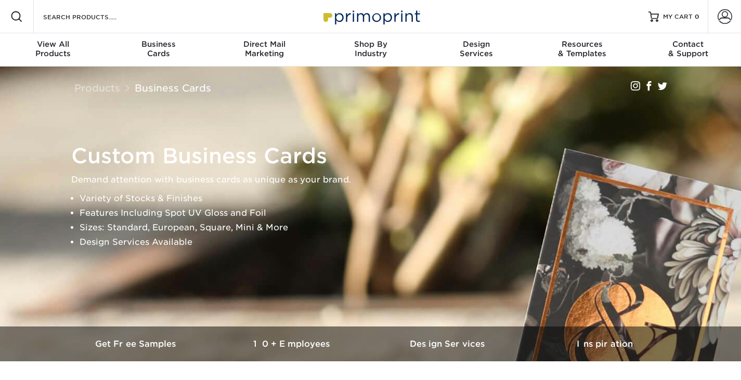  Describe the element at coordinates (605, 344) in the screenshot. I see `h3: Inspiration` at that location.